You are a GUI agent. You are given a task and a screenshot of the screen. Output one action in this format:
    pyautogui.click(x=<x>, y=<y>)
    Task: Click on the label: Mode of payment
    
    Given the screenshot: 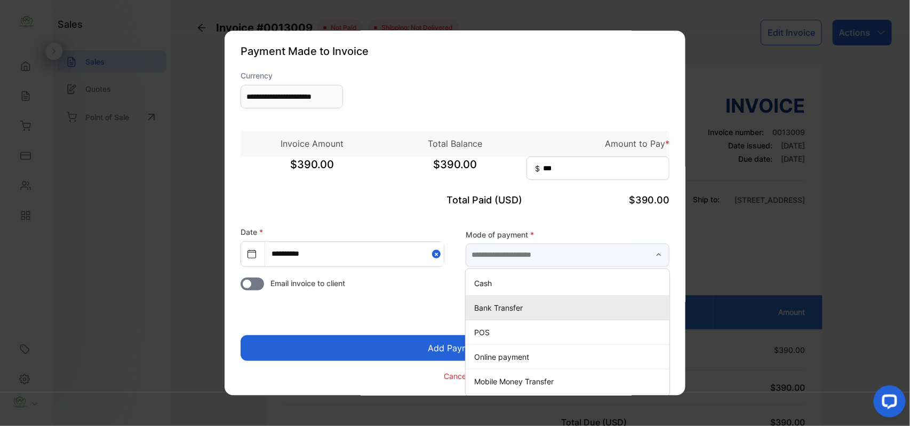 What is the action you would take?
    pyautogui.click(x=567, y=234)
    